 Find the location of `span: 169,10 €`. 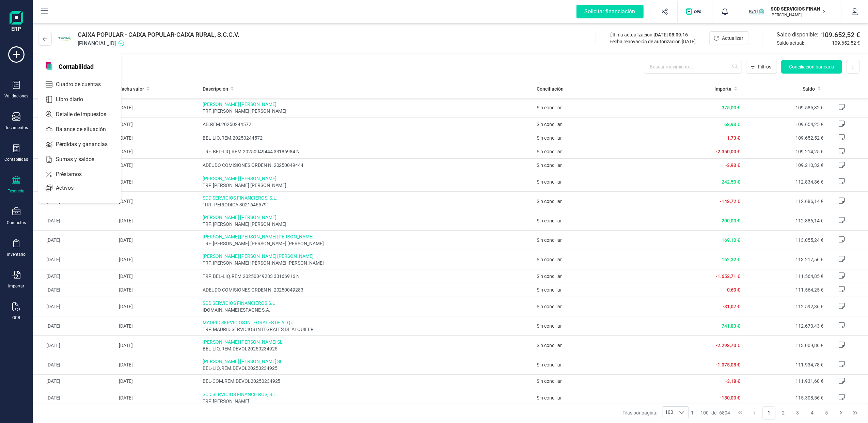

span: 169,10 € is located at coordinates (731, 240).